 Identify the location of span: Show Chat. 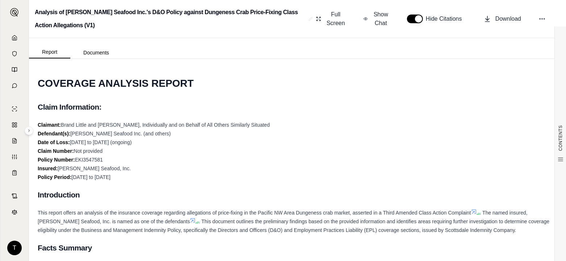
(381, 19).